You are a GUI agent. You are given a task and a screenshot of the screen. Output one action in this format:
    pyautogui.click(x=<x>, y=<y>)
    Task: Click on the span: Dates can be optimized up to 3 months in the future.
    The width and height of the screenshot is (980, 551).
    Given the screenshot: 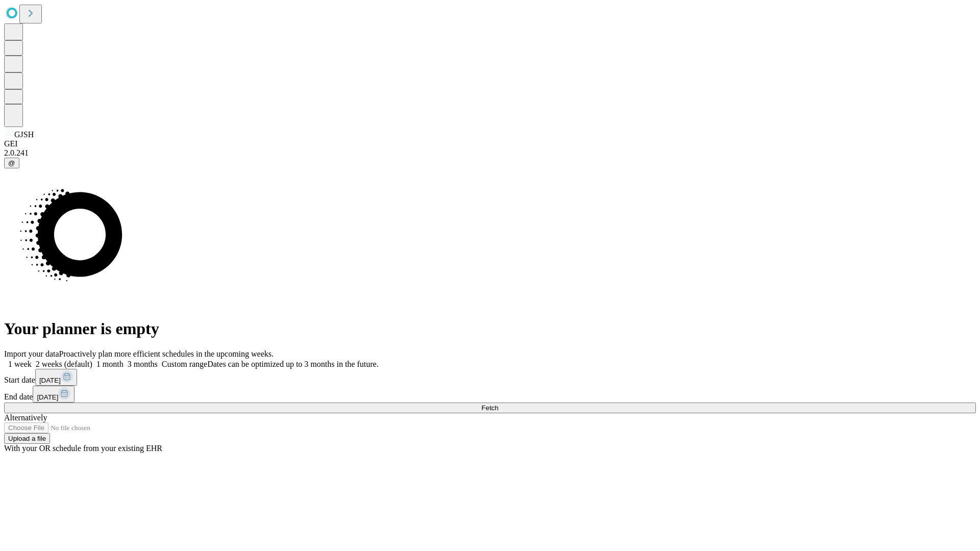 What is the action you would take?
    pyautogui.click(x=292, y=363)
    